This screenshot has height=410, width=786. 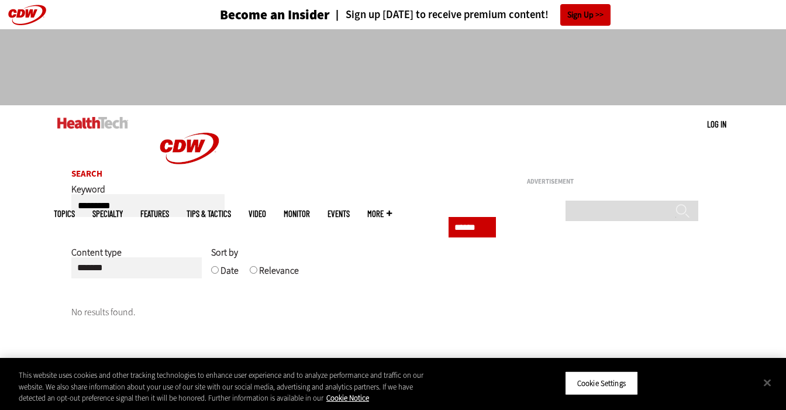 I want to click on span: More, so click(x=380, y=213).